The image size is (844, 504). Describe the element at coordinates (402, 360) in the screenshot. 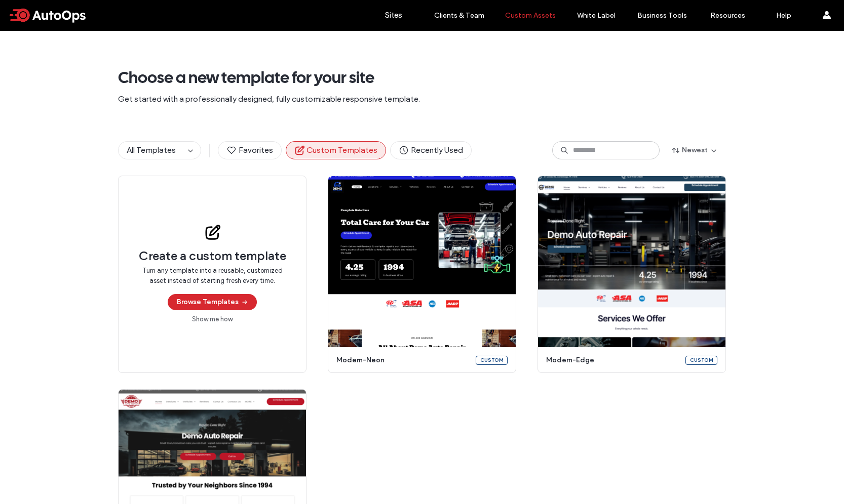

I see `span: modern-neon` at that location.